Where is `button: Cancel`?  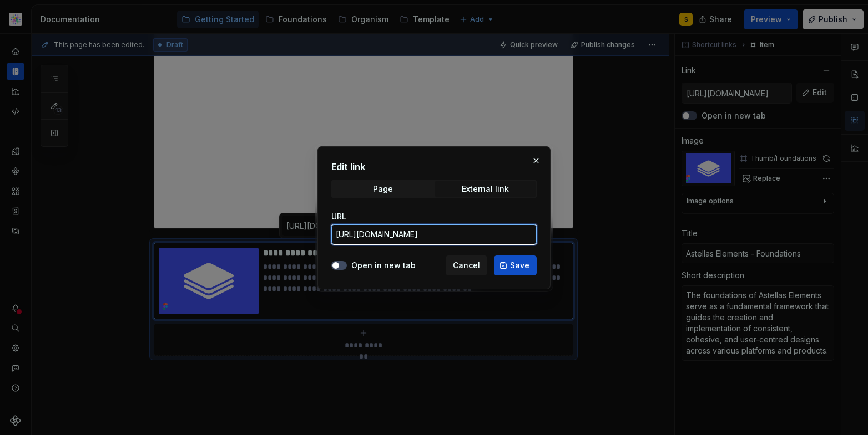
button: Cancel is located at coordinates (466, 265).